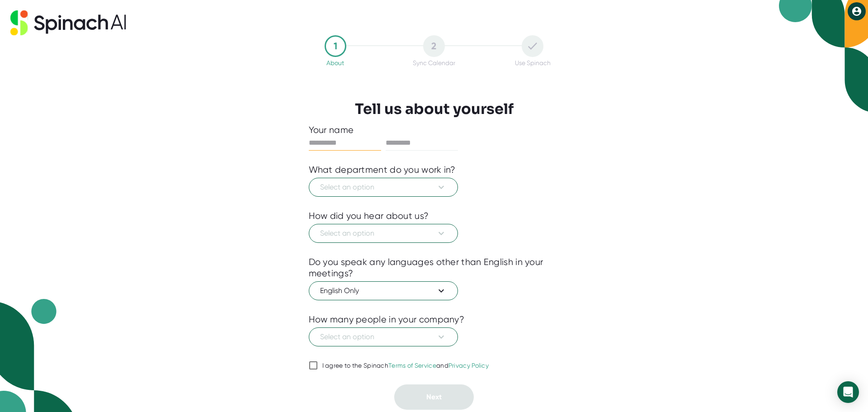 The image size is (868, 412). What do you see at coordinates (434, 109) in the screenshot?
I see `h3: Tell us about yourself` at bounding box center [434, 109].